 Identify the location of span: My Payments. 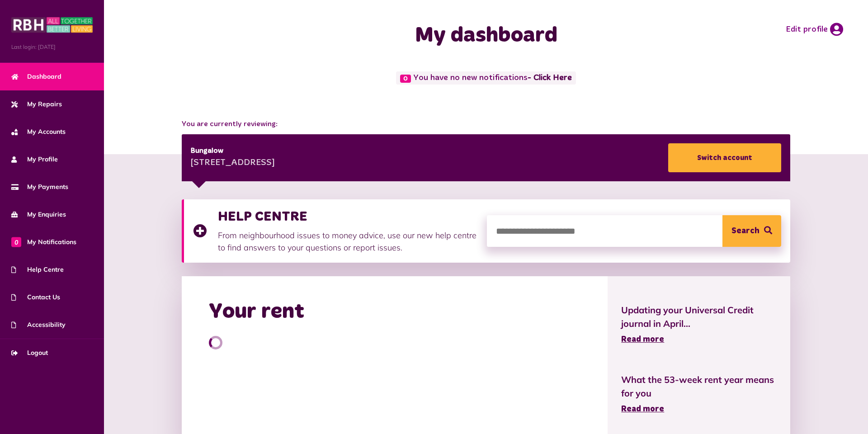
(40, 187).